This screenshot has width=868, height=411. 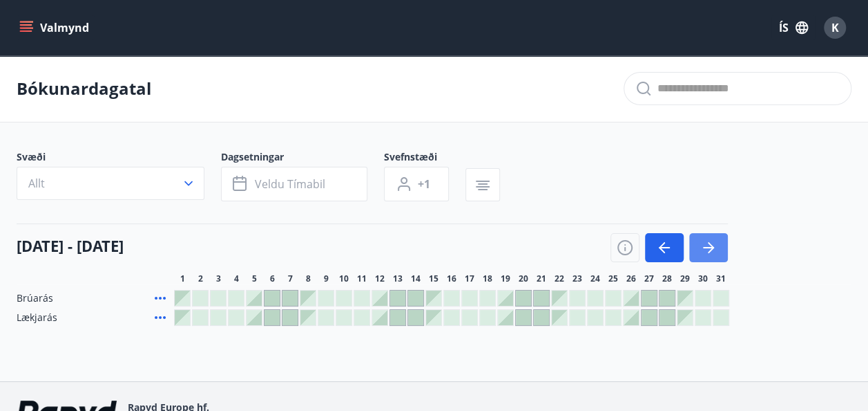 What do you see at coordinates (417, 184) in the screenshot?
I see `button: +1` at bounding box center [417, 184].